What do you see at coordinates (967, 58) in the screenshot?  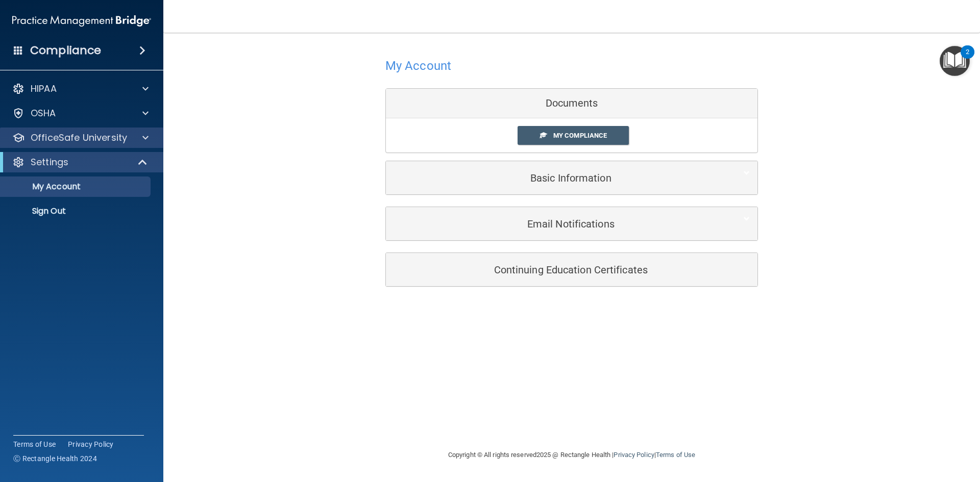 I see `div: 2` at bounding box center [967, 58].